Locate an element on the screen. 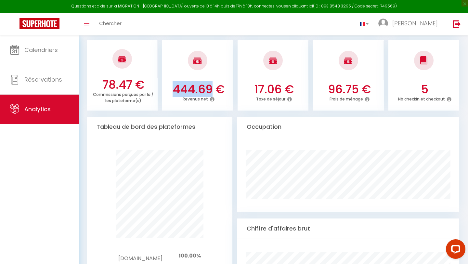 The width and height of the screenshot is (468, 264). p: Commissions perçues par la / les plateforme(s) is located at coordinates (123, 97).